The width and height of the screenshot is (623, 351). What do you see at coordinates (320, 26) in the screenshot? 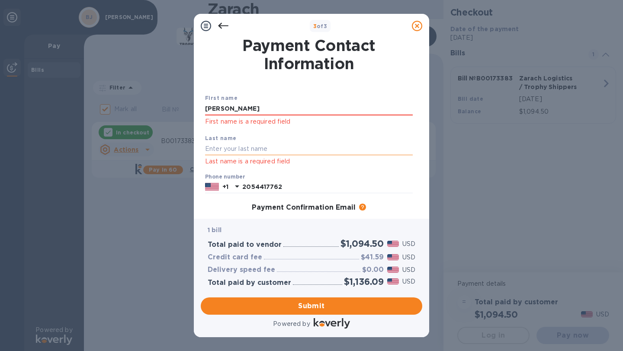
I see `b: of 3` at bounding box center [320, 26].